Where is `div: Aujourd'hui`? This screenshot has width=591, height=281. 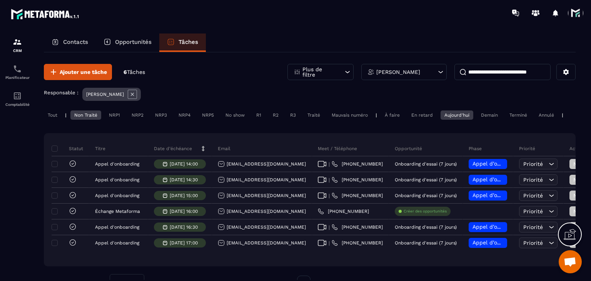 div: Aujourd'hui is located at coordinates (457, 115).